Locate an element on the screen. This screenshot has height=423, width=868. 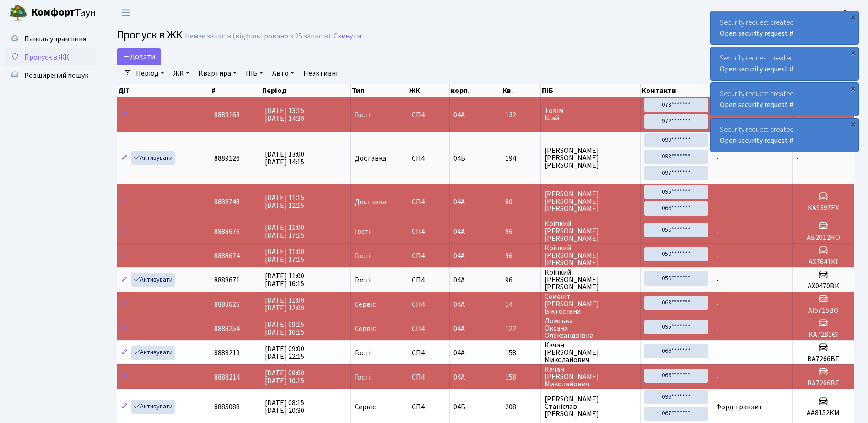
h5: АВ2012НО is located at coordinates (823, 238).